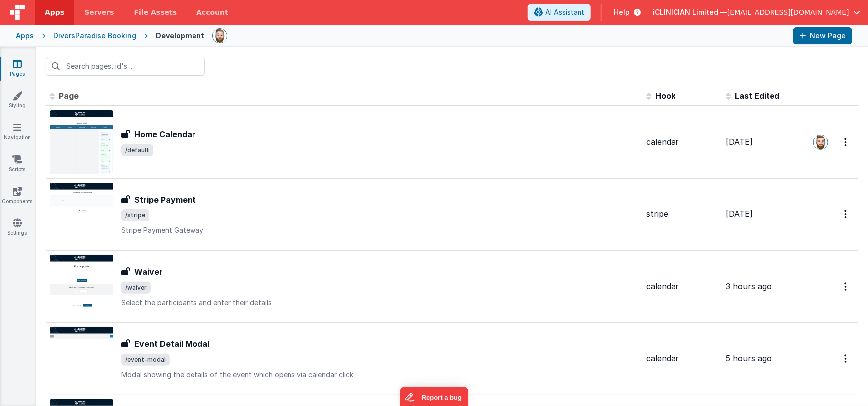 The image size is (868, 406). I want to click on button: AI Assistant, so click(559, 13).